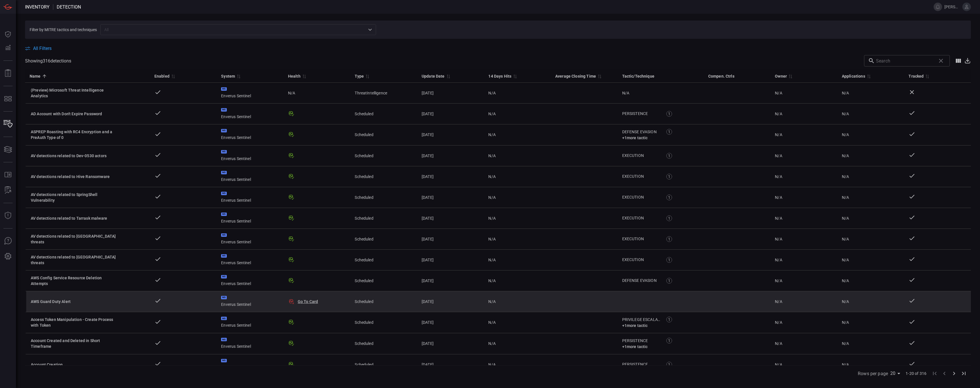  I want to click on div: Applications, so click(853, 76).